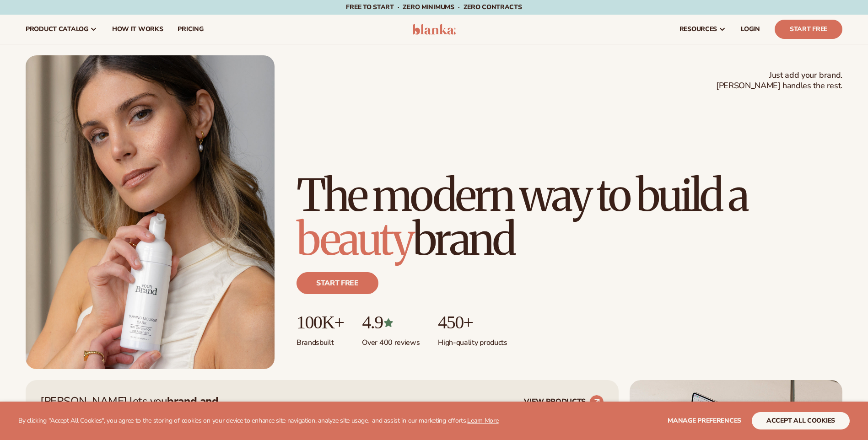  What do you see at coordinates (391, 323) in the screenshot?
I see `p: 4.9` at bounding box center [391, 323].